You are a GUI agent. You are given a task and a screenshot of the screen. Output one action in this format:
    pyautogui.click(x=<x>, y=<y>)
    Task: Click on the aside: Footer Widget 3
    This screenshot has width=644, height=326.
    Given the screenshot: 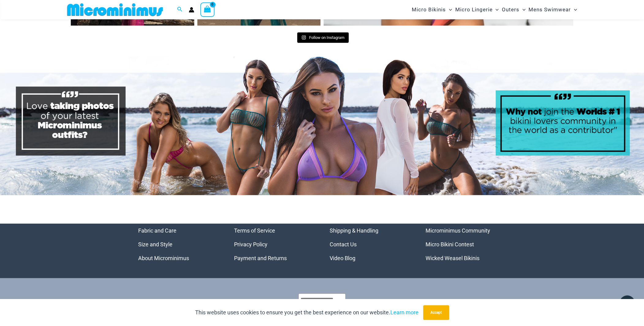 What is the action you would take?
    pyautogui.click(x=370, y=244)
    